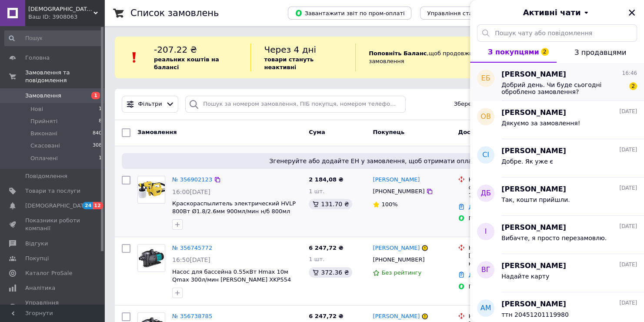 The height and width of the screenshot is (322, 644). I want to click on span: Дякуємо за замовлення!, so click(541, 123).